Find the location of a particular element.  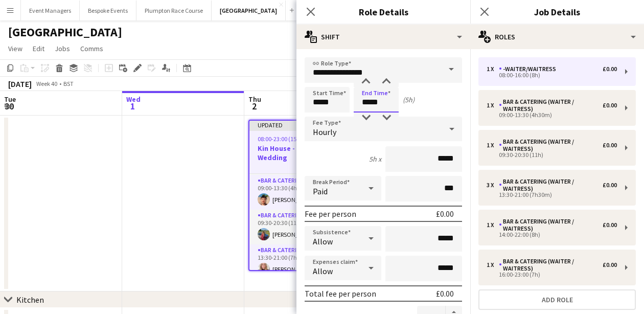

div: 09:00-13:30 (4h30m) is located at coordinates (551, 115).